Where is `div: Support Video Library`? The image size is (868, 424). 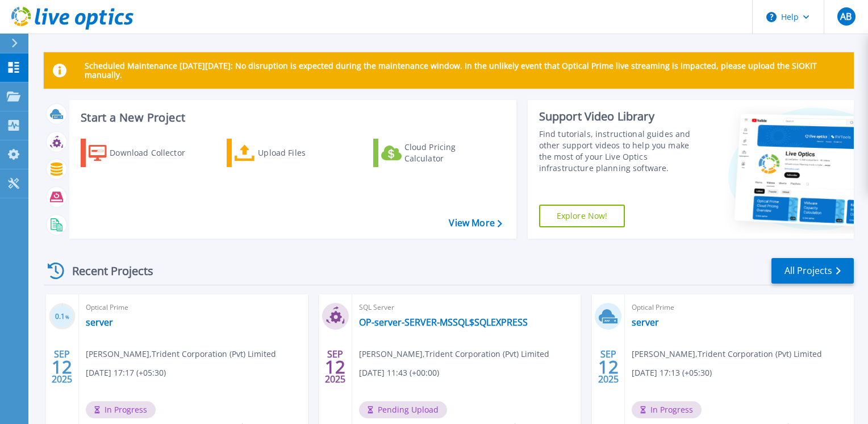
div: Support Video Library is located at coordinates (621, 116).